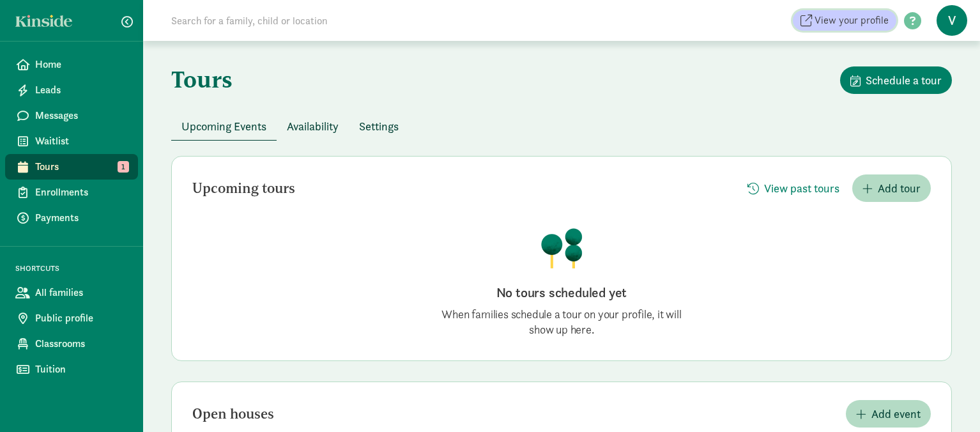 Image resolution: width=980 pixels, height=432 pixels. What do you see at coordinates (243, 188) in the screenshot?
I see `h2: Upcoming tours` at bounding box center [243, 188].